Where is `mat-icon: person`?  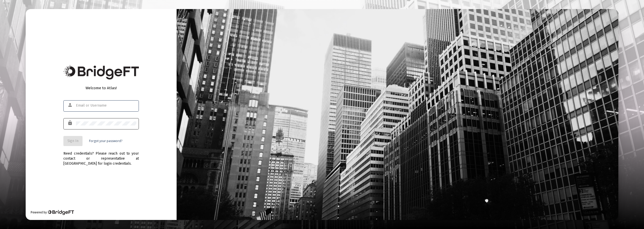 mat-icon: person is located at coordinates (71, 105).